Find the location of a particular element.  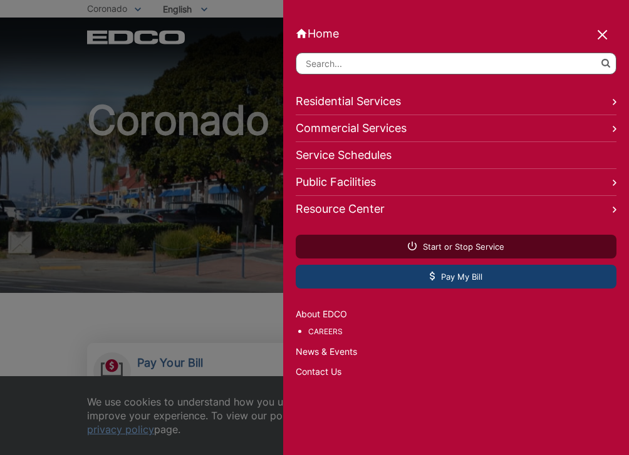

a: Contact Us is located at coordinates (456, 372).